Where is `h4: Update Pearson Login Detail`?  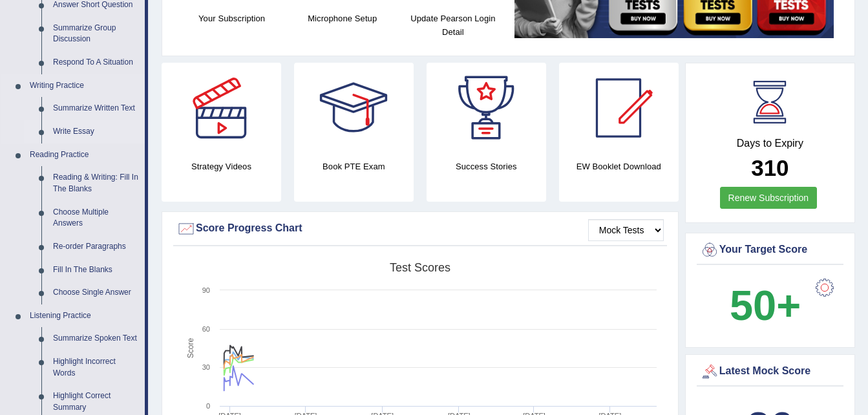 h4: Update Pearson Login Detail is located at coordinates (453, 25).